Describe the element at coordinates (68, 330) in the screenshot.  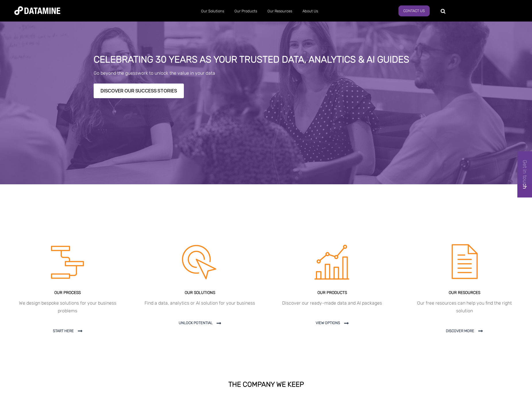
I see `span: Start here` at that location.